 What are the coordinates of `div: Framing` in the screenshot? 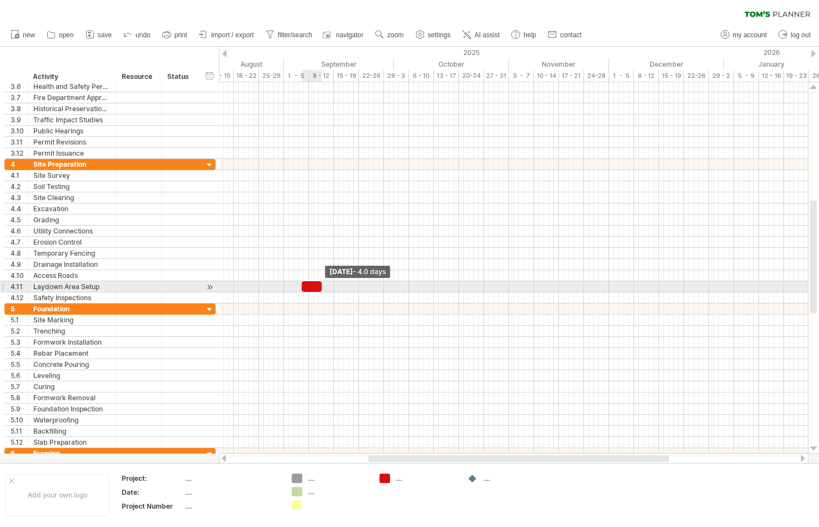 It's located at (72, 453).